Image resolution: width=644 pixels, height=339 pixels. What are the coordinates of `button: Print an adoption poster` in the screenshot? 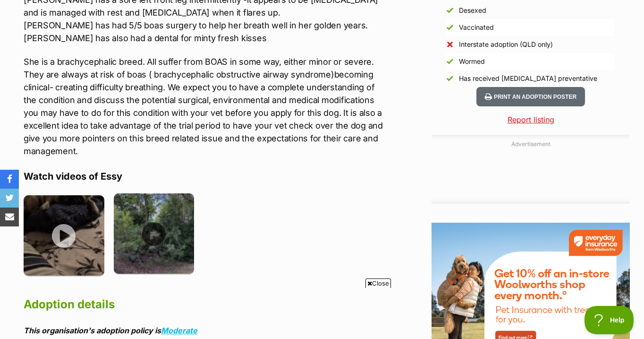 It's located at (531, 97).